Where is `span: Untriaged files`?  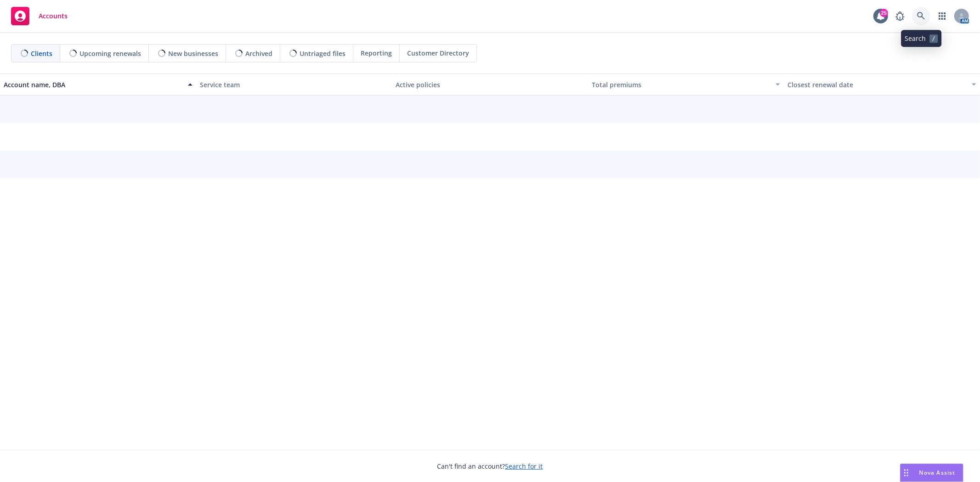
span: Untriaged files is located at coordinates (322, 54).